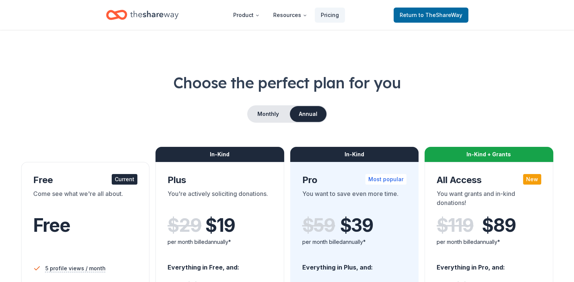 The height and width of the screenshot is (282, 574). Describe the element at coordinates (488, 154) in the screenshot. I see `div: In-Kind + Grants` at that location.